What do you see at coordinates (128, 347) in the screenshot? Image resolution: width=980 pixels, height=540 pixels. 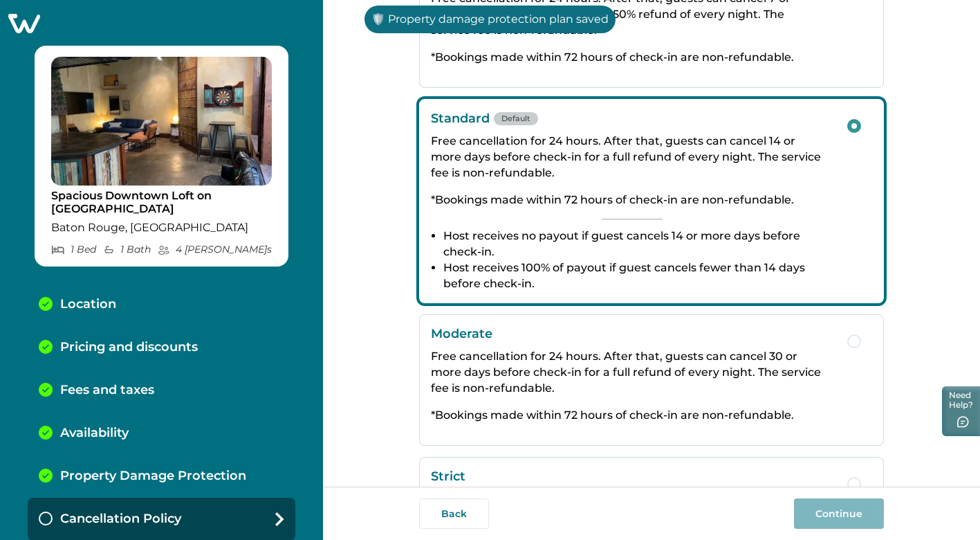 I see `p: Pricing and discounts` at bounding box center [128, 347].